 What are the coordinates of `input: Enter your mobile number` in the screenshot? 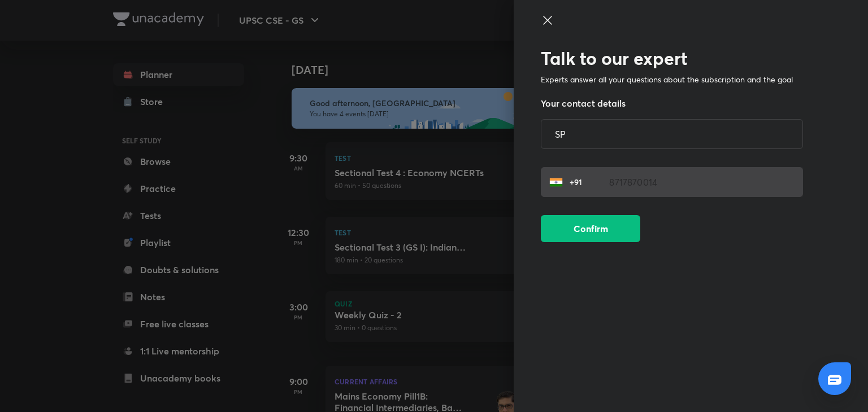 It's located at (699, 182).